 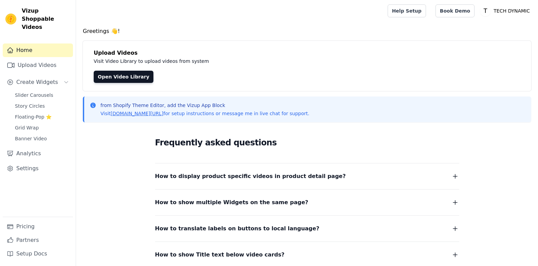 What do you see at coordinates (34, 95) in the screenshot?
I see `span: Slider Carousels` at bounding box center [34, 95].